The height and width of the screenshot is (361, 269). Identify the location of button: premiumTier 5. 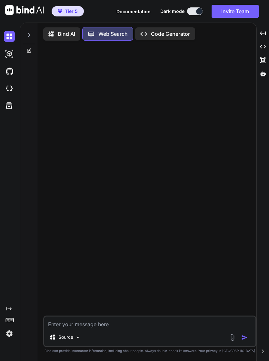
(68, 11).